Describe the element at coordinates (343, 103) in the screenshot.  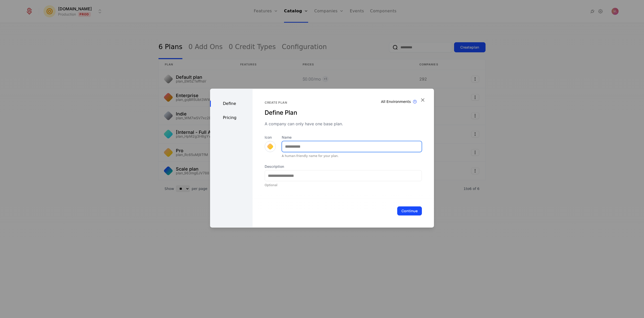
I see `div: Create plan` at that location.